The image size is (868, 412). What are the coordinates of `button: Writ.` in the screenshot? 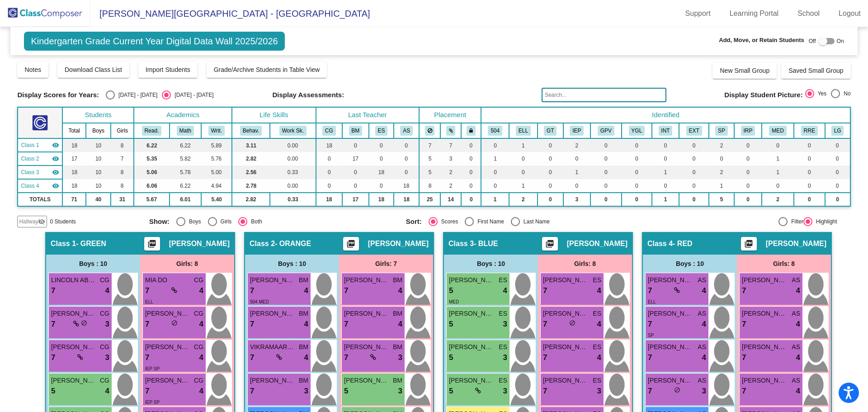 It's located at (217, 131).